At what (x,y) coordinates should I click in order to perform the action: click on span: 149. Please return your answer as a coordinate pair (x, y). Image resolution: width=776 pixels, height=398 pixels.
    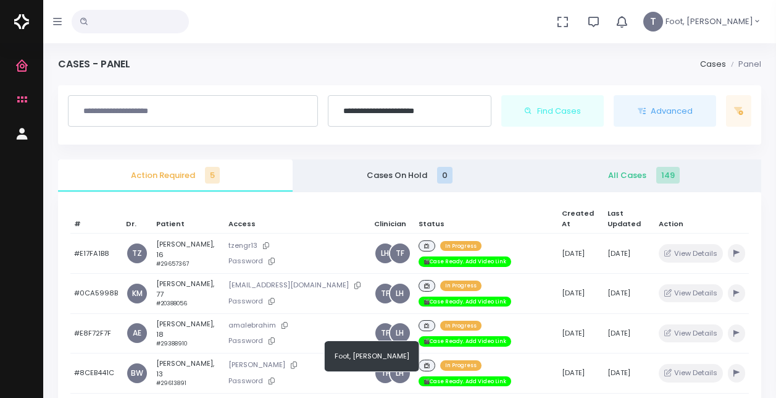
    Looking at the image, I should click on (668, 175).